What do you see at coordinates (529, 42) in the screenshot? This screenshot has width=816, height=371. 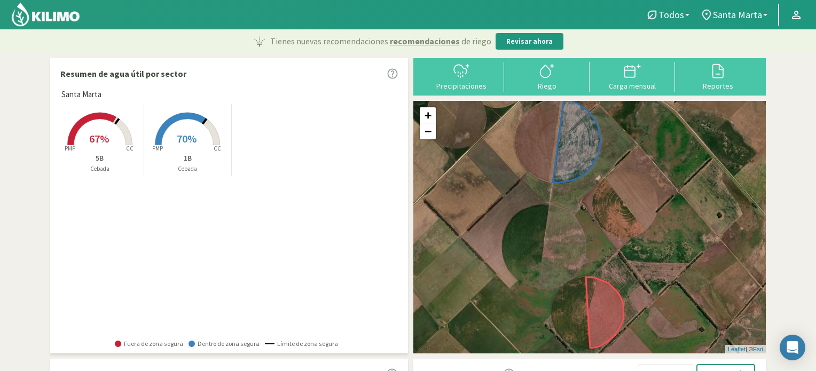 I see `button: Revisar ahora` at bounding box center [529, 42].